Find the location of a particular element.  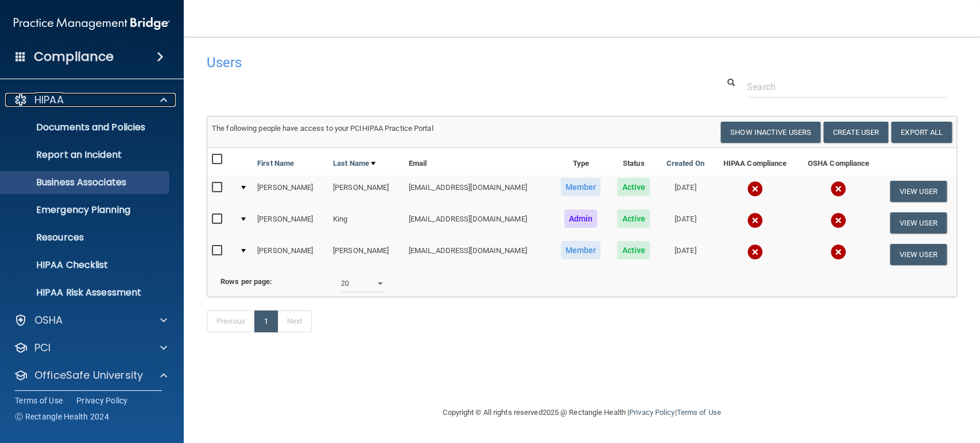

span: Admin is located at coordinates (581, 219).